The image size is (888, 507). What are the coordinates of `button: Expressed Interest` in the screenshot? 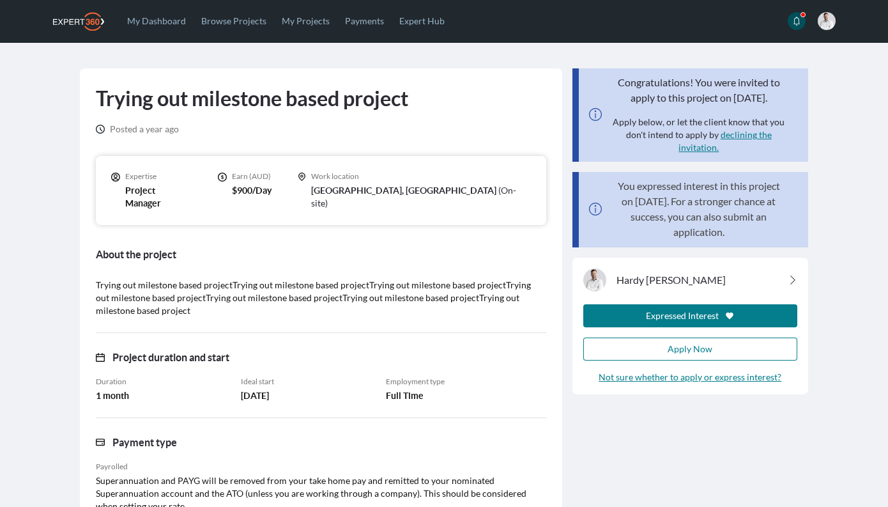 It's located at (690, 316).